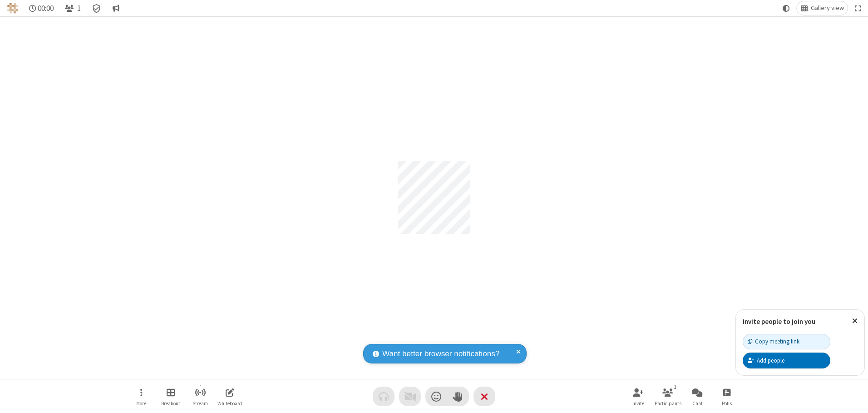 This screenshot has width=868, height=413. What do you see at coordinates (230, 396) in the screenshot?
I see `button: Open shared whiteboard` at bounding box center [230, 396].